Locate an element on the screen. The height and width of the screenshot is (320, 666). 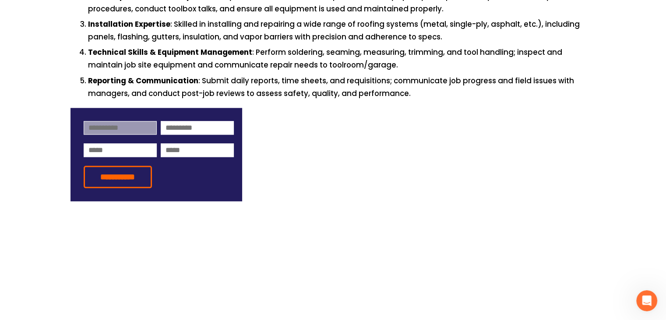
strong: Technical Skills & Equipment Management is located at coordinates (170, 53).